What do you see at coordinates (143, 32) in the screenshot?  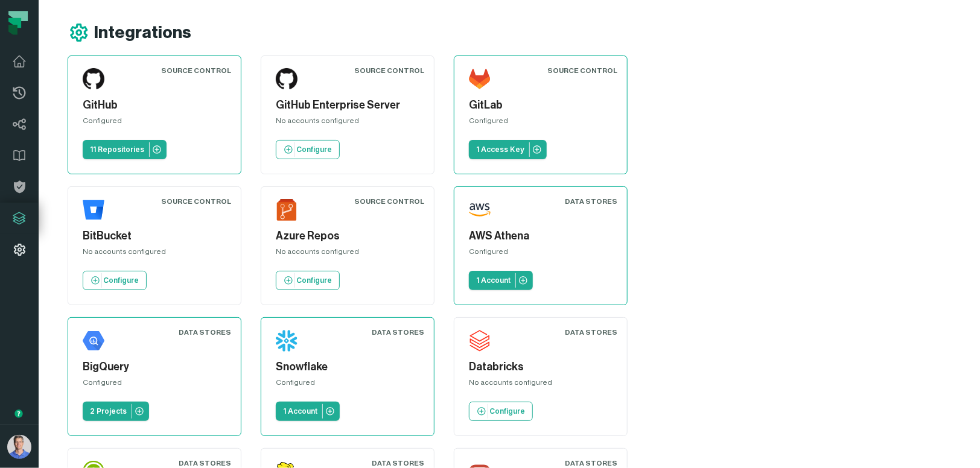 I see `h1: Integrations` at bounding box center [143, 32].